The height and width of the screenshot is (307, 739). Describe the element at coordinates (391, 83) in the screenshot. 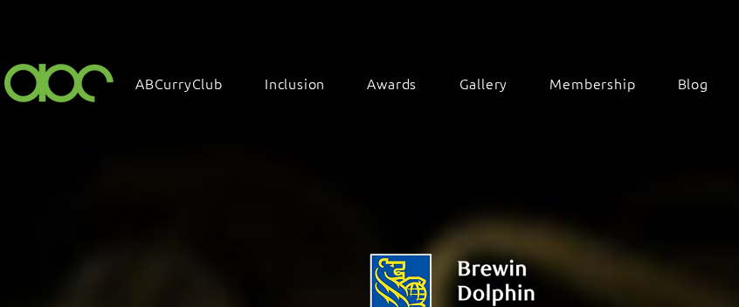

I see `span: Awards` at that location.